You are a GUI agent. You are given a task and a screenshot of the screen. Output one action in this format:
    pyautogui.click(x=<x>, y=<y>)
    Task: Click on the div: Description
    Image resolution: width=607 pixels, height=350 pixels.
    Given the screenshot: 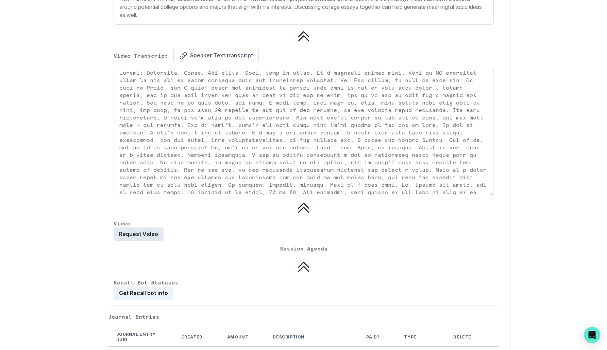 What is the action you would take?
    pyautogui.click(x=289, y=338)
    